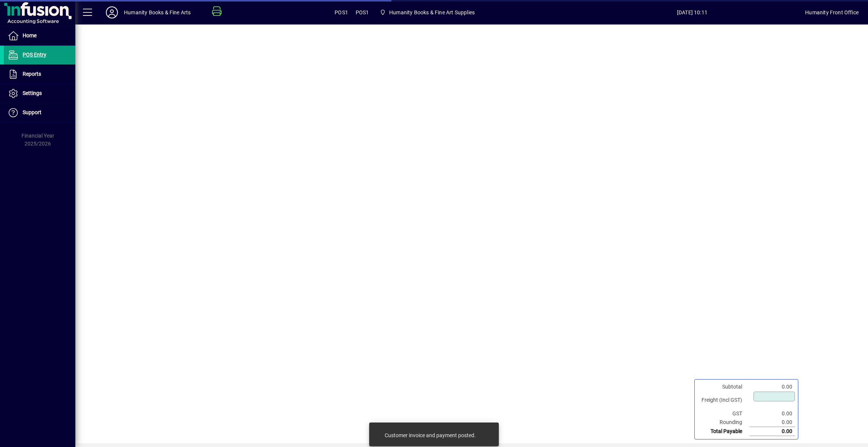 This screenshot has height=447, width=868. Describe the element at coordinates (724, 386) in the screenshot. I see `td: Subtotal` at that location.